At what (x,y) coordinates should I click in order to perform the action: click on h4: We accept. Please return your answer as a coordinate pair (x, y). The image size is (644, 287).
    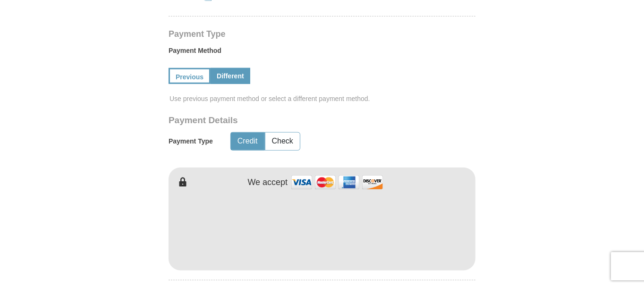
    Looking at the image, I should click on (268, 183).